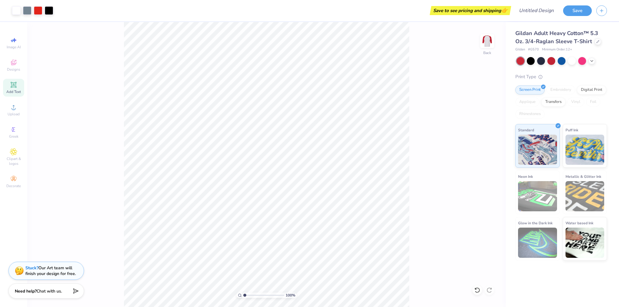 The image size is (619, 307). I want to click on img: Standard, so click(538, 150).